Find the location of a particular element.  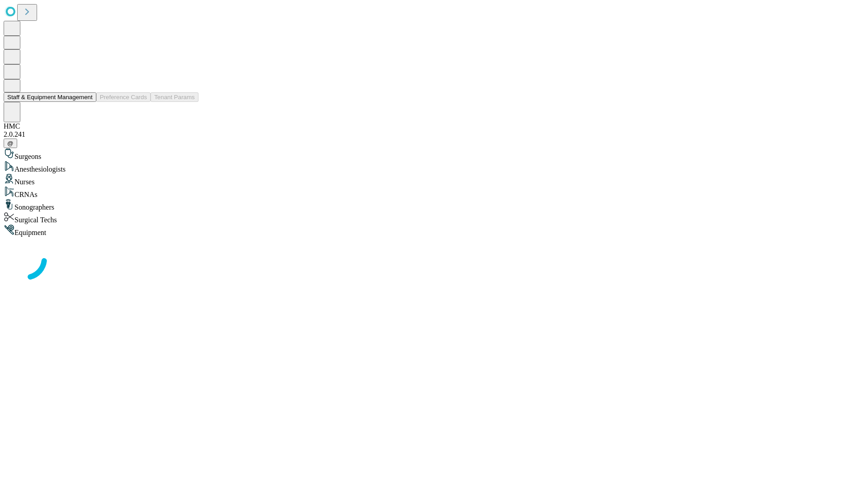

div: 2.0.241 is located at coordinates (434, 135).